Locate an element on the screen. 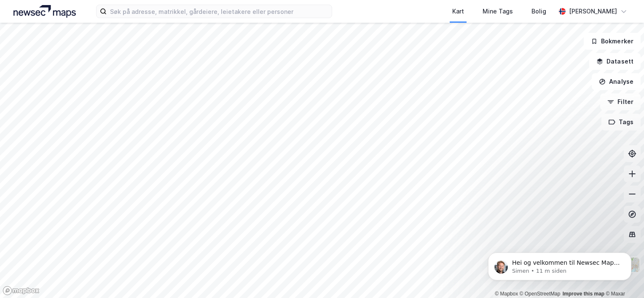 The width and height of the screenshot is (644, 298). a: Mapbox homepage is located at coordinates (21, 291).